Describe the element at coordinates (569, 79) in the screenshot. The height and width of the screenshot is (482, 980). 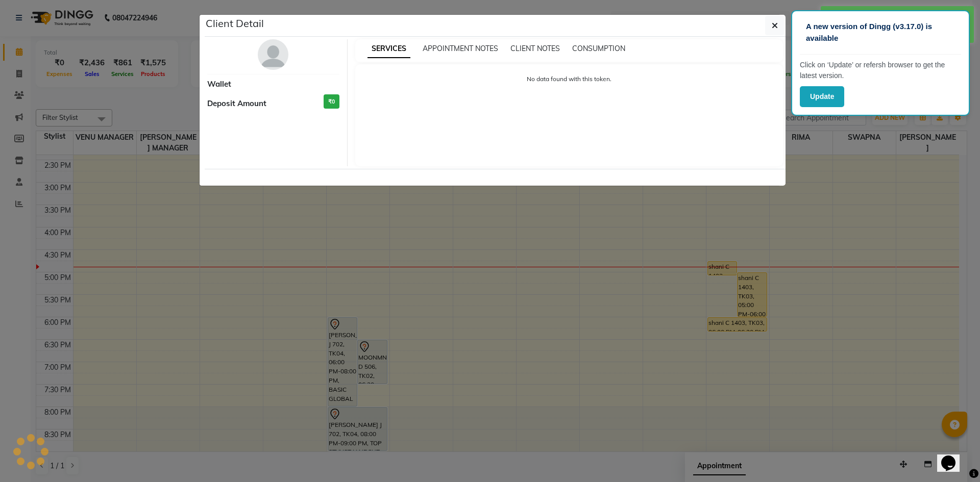
I see `p: No data found with this token.` at that location.